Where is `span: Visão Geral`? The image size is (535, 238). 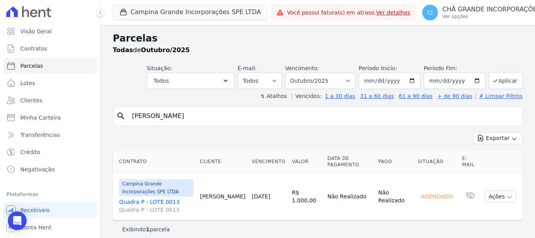
span: Visão Geral is located at coordinates (36, 31).